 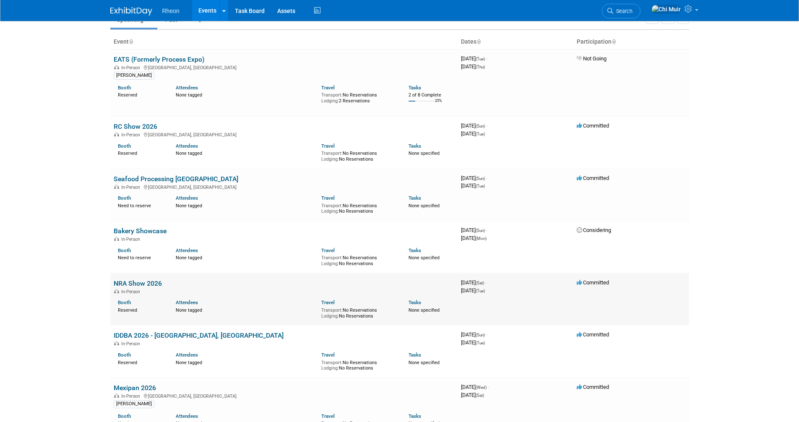 What do you see at coordinates (614, 42) in the screenshot?
I see `a: Sort by Participation Type` at bounding box center [614, 42].